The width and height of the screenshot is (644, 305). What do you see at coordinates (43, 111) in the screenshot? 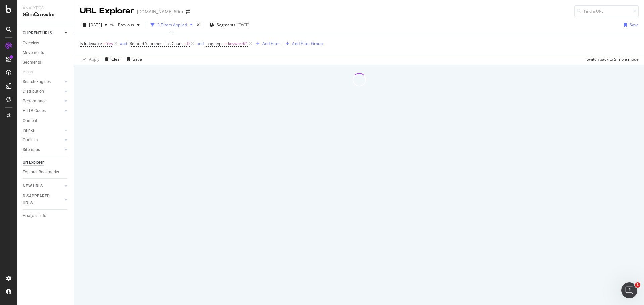
I see `a: HTTP Codes` at bounding box center [43, 111].